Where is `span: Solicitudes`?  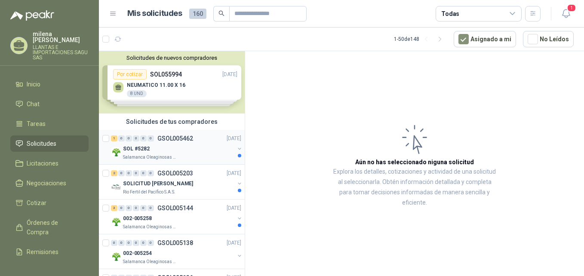 span: Solicitudes is located at coordinates (41, 144).